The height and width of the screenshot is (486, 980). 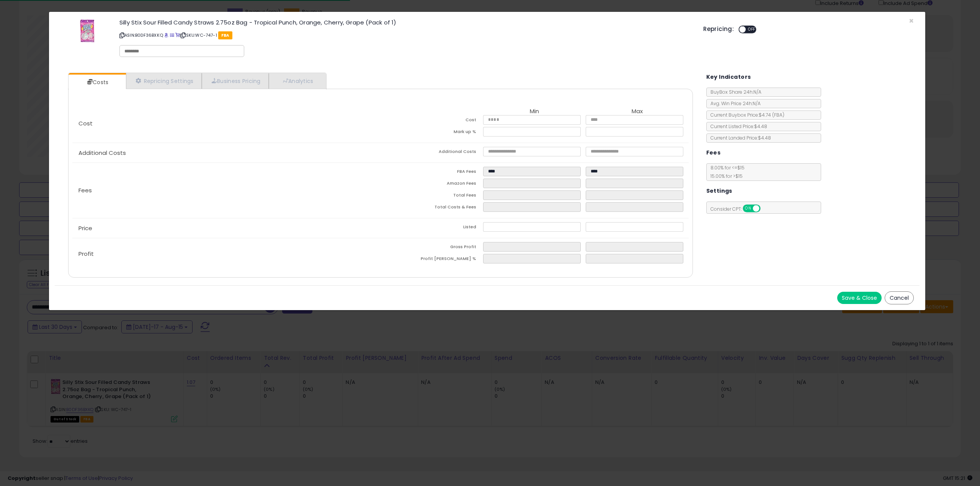 What do you see at coordinates (177, 35) in the screenshot?
I see `a: Your listing only` at bounding box center [177, 35].